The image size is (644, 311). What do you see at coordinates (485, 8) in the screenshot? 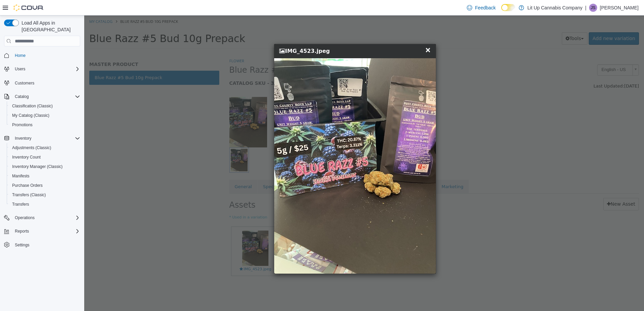
I see `span: Feedback` at bounding box center [485, 8].